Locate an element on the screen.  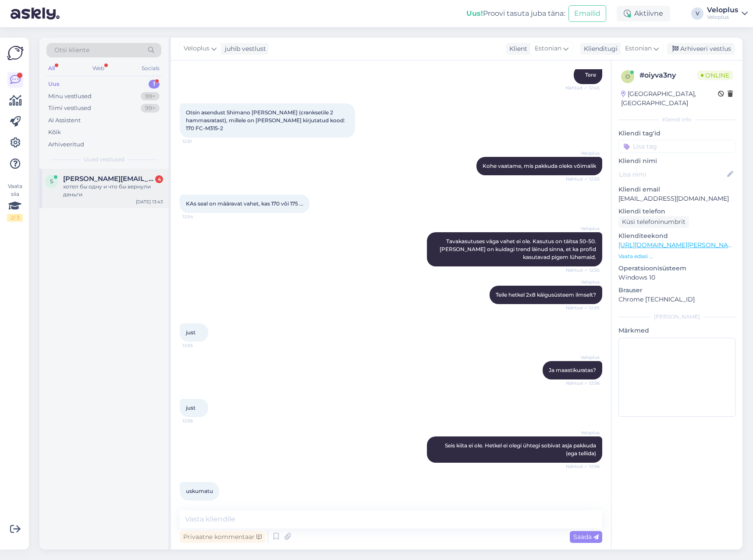
p: Kliendi nimi is located at coordinates (677, 161).